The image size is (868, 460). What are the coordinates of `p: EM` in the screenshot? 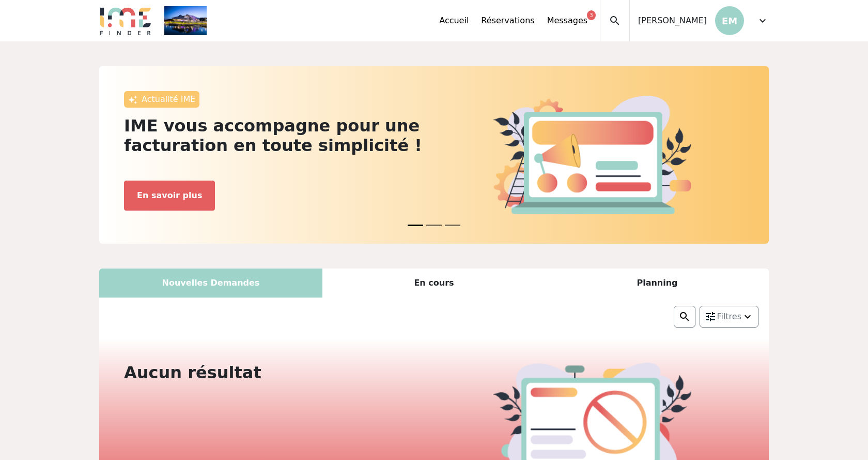 It's located at (730, 20).